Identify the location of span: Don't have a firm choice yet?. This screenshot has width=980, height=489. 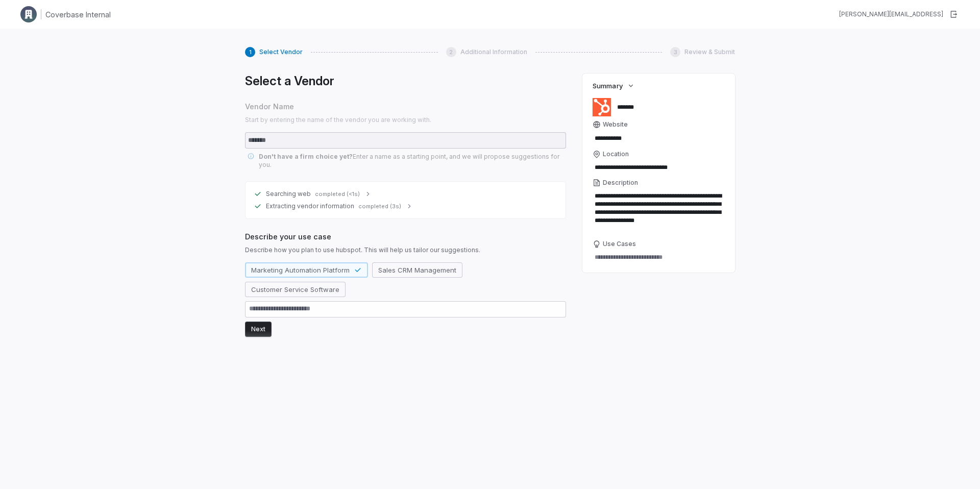
(306, 157).